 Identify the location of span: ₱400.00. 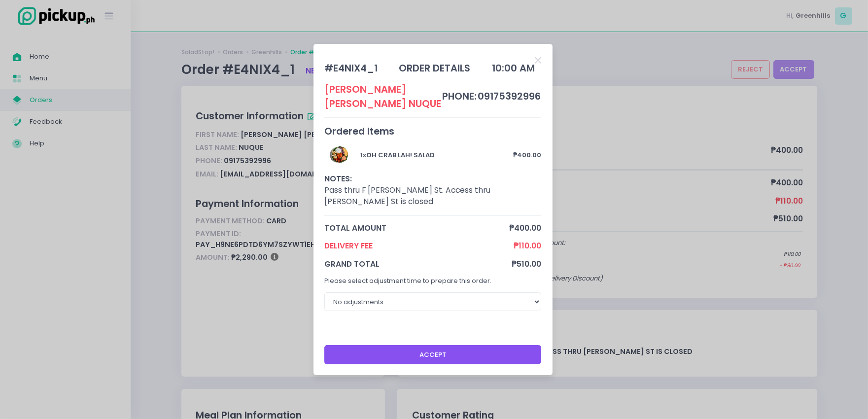
(525, 227).